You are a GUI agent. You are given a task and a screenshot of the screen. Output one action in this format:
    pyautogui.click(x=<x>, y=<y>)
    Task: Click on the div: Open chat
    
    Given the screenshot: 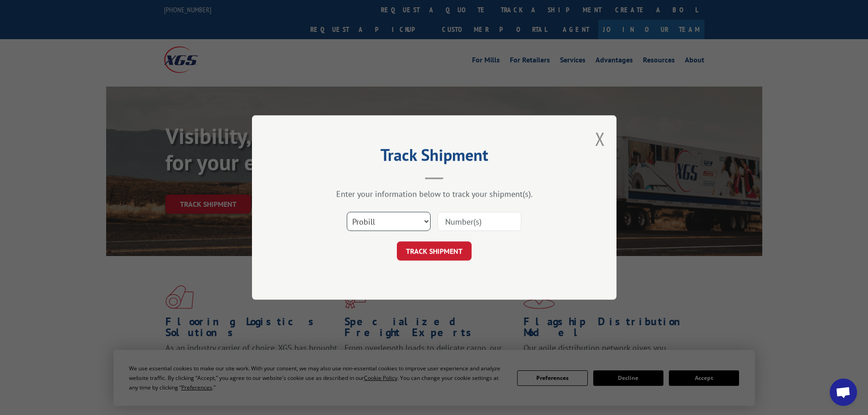 What is the action you would take?
    pyautogui.click(x=844, y=392)
    